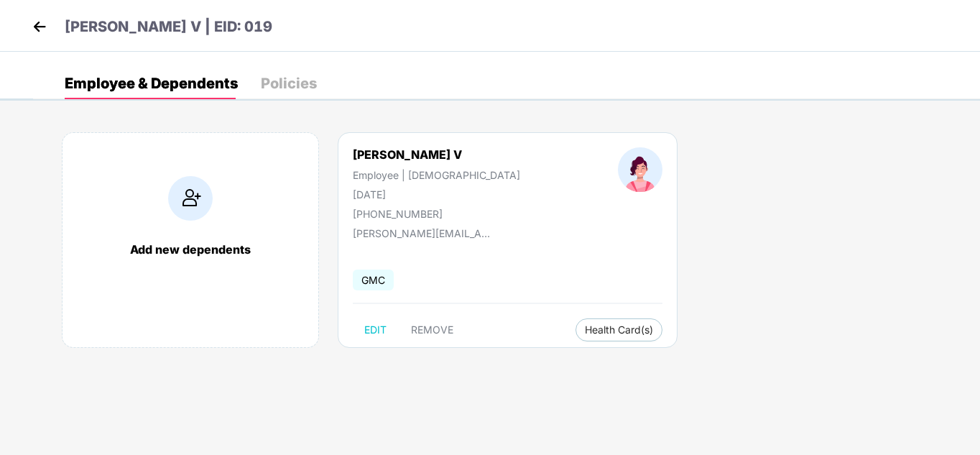 The image size is (980, 455). What do you see at coordinates (432, 330) in the screenshot?
I see `span: REMOVE` at bounding box center [432, 330].